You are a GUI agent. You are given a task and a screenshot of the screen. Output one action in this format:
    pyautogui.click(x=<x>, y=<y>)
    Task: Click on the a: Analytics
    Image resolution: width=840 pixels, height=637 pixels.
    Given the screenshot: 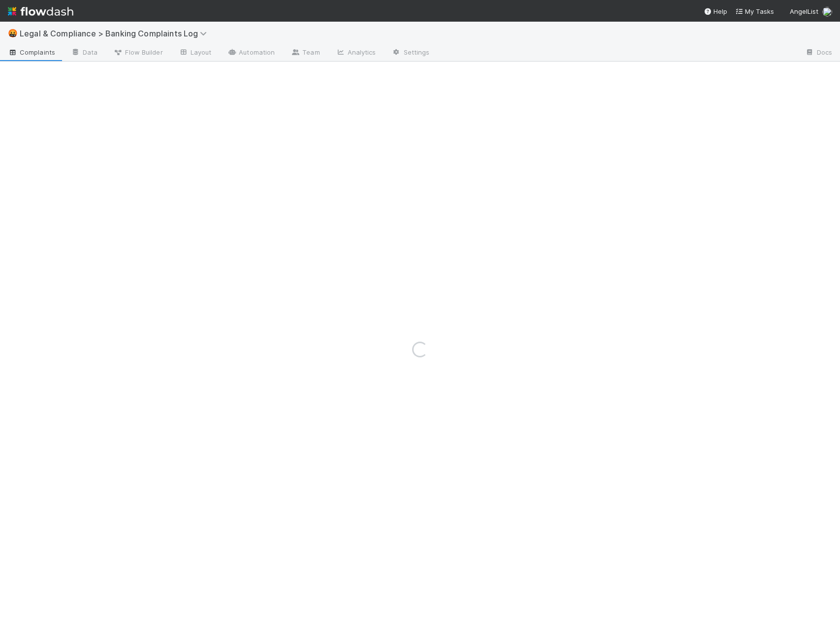 What is the action you would take?
    pyautogui.click(x=356, y=53)
    